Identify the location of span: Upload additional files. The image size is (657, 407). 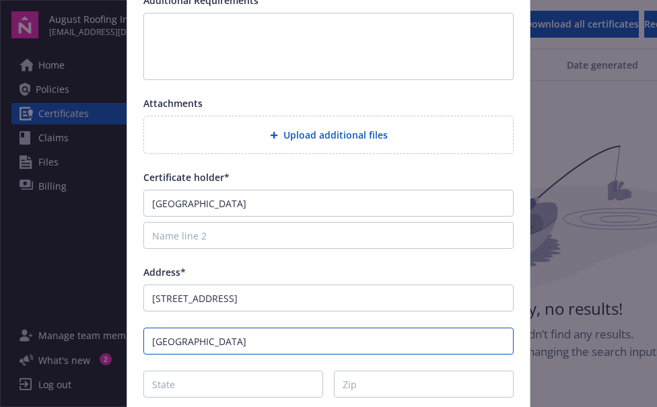
(335, 135).